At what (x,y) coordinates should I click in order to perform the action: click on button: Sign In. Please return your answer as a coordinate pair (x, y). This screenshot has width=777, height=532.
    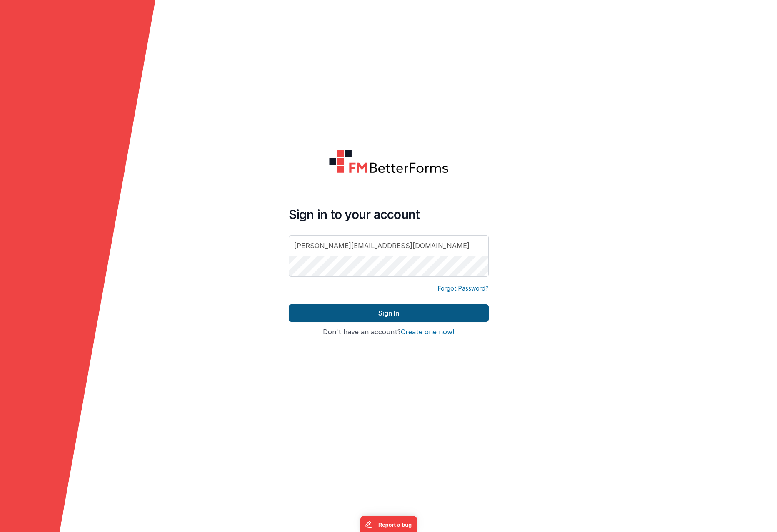
    Looking at the image, I should click on (388, 313).